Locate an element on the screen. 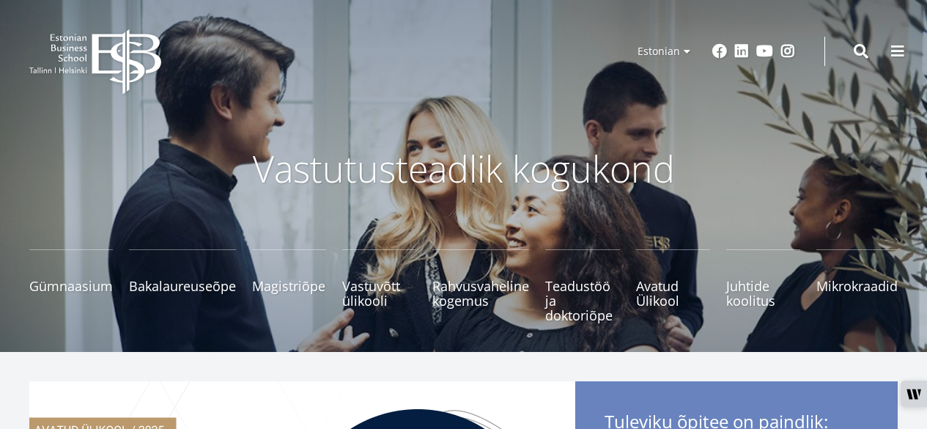  span: Rahvusvaheline kogemus is located at coordinates (481, 293).